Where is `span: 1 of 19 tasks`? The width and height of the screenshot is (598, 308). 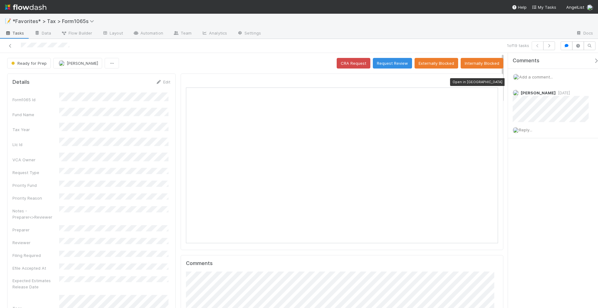
span: 1 of 19 tasks is located at coordinates (518, 45).